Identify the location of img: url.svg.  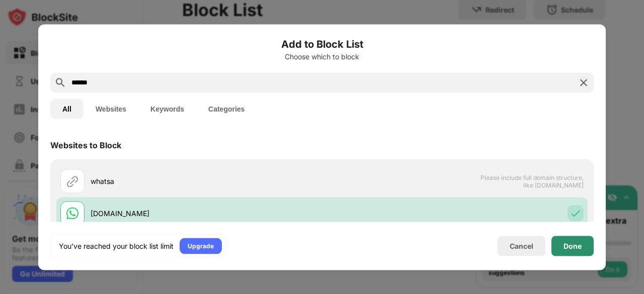
(72, 181).